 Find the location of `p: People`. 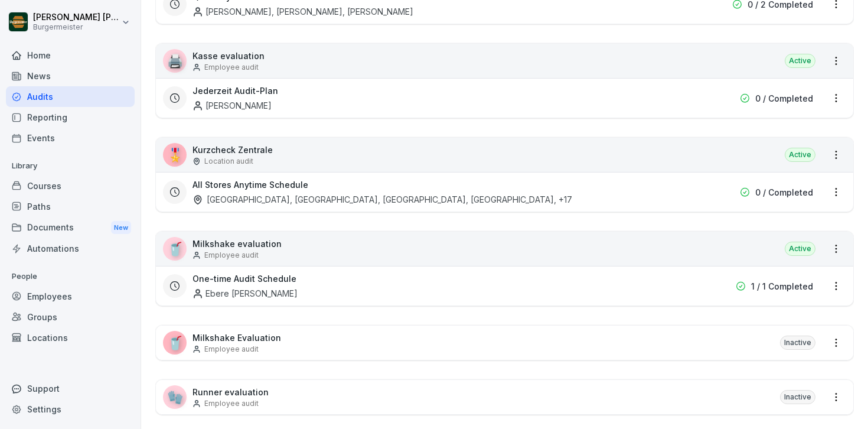

p: People is located at coordinates (70, 276).